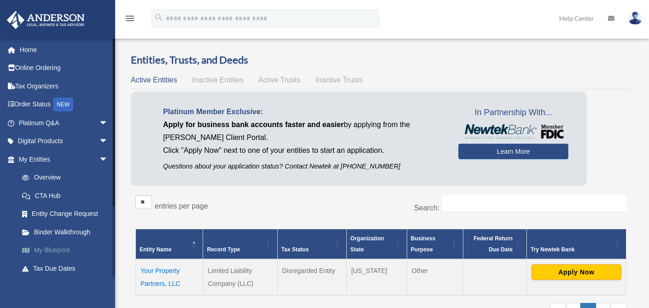  Describe the element at coordinates (240, 245) in the screenshot. I see `th: Record Type: Activate to sort` at that location.